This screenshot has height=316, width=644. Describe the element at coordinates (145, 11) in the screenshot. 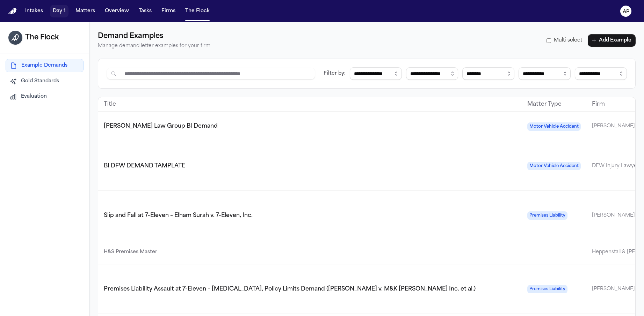

I see `button: Tasks` at that location.